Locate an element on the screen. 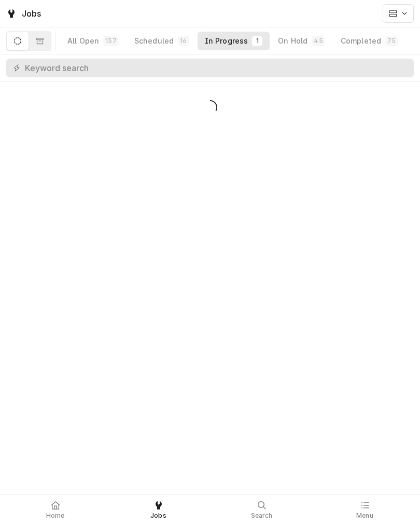 This screenshot has width=420, height=524. span: Menu is located at coordinates (364, 516).